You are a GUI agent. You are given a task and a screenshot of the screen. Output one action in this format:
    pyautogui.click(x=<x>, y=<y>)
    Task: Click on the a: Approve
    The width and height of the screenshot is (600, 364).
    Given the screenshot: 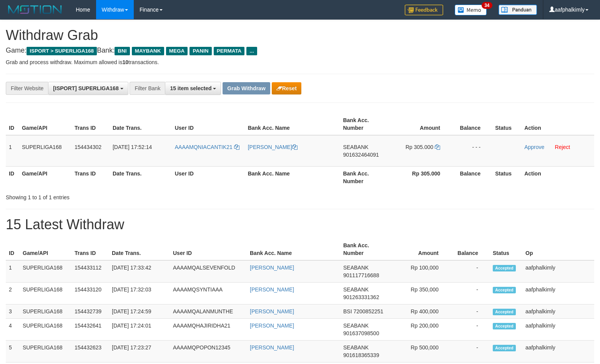 What is the action you would take?
    pyautogui.click(x=534, y=147)
    